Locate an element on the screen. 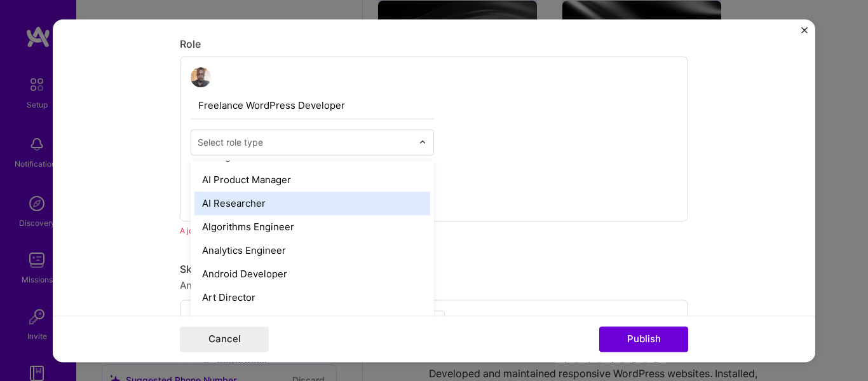 The height and width of the screenshot is (381, 868). div: Android Developer is located at coordinates (312, 274).